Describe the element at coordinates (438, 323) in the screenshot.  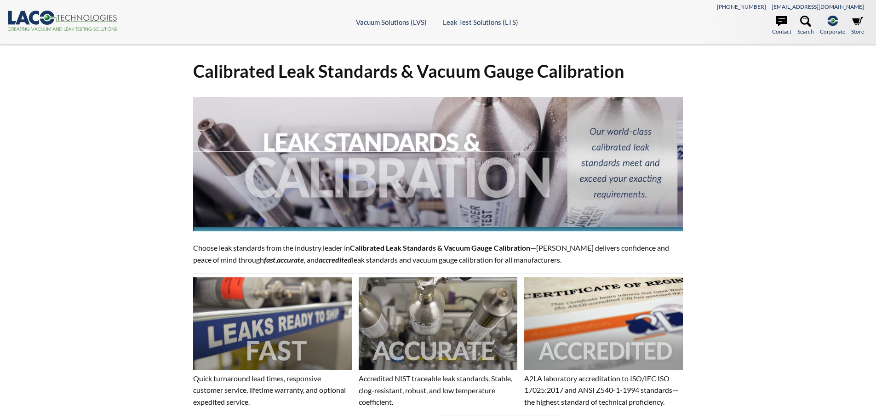
I see `img: Image showing the word ACCURATE overlaid on it` at that location.